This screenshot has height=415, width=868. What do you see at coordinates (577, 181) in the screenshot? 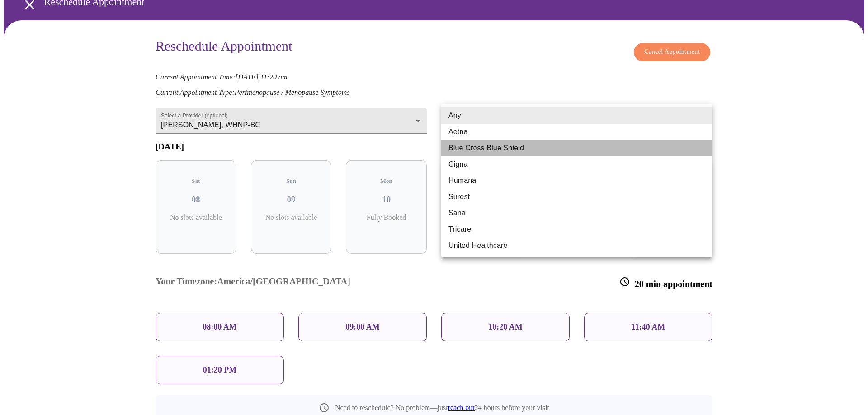
I see `li: Humana` at bounding box center [577, 181].